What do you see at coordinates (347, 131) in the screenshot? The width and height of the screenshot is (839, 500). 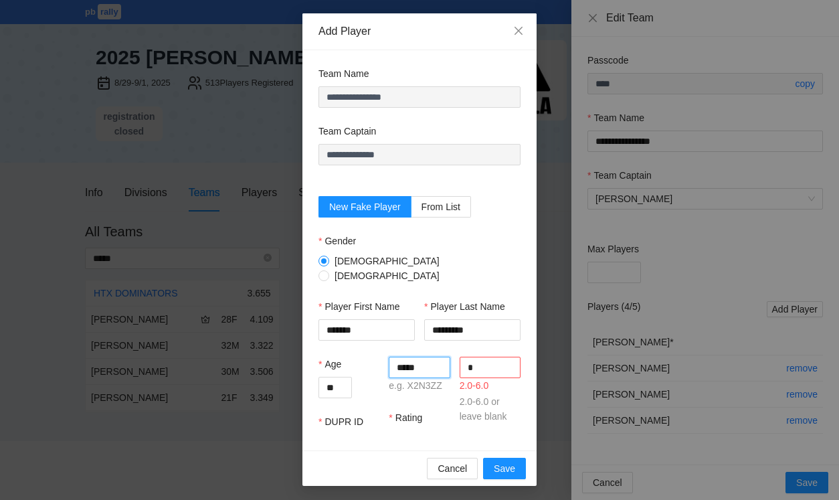 I see `label: Team Captain` at bounding box center [347, 131].